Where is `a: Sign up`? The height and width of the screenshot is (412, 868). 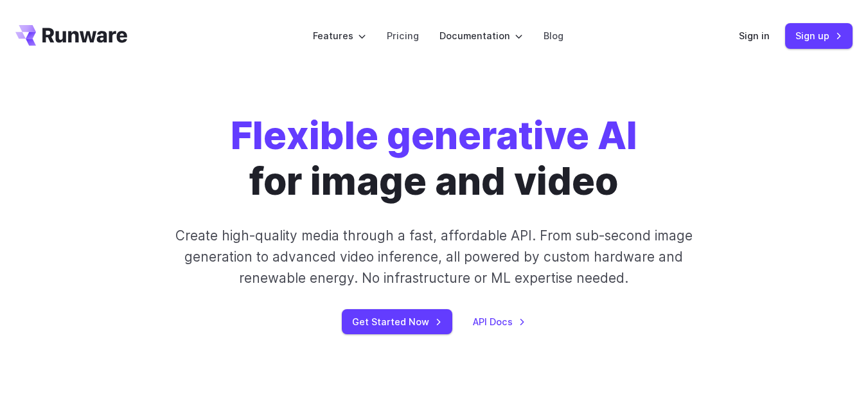 a: Sign up is located at coordinates (818, 35).